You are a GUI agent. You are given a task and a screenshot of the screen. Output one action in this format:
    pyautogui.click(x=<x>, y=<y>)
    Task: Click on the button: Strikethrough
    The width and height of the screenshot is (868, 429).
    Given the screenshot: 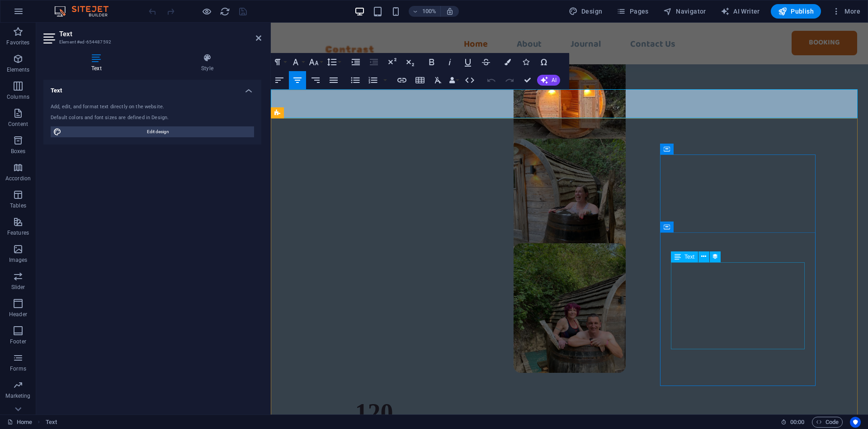 What is the action you would take?
    pyautogui.click(x=486, y=62)
    